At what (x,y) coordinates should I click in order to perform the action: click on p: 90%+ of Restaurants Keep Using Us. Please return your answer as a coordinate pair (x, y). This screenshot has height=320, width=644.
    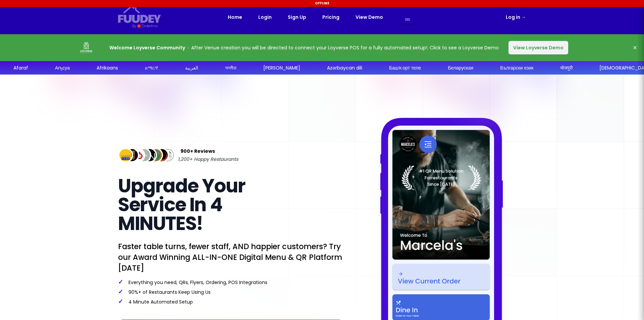
    Looking at the image, I should click on (231, 292).